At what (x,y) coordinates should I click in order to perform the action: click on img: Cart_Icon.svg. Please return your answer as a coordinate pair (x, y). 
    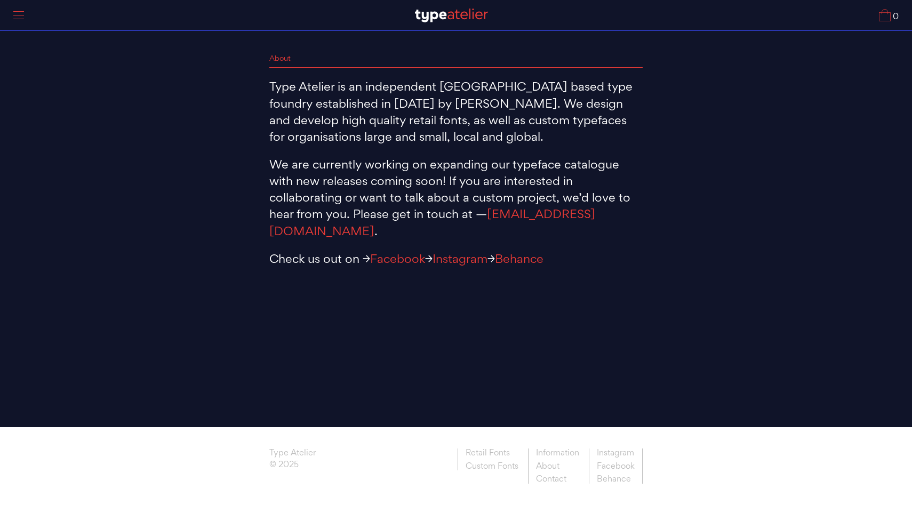
    Looking at the image, I should click on (885, 15).